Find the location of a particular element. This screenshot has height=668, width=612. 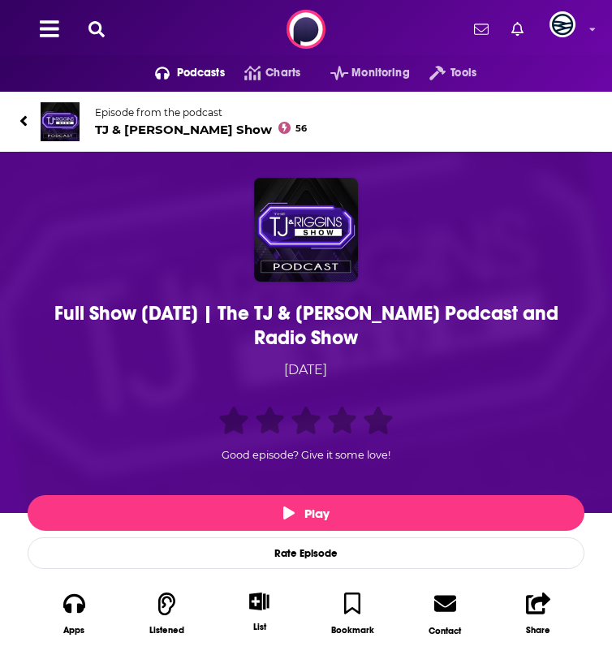

span: Logged in as GlobalPrairie is located at coordinates (562, 24).